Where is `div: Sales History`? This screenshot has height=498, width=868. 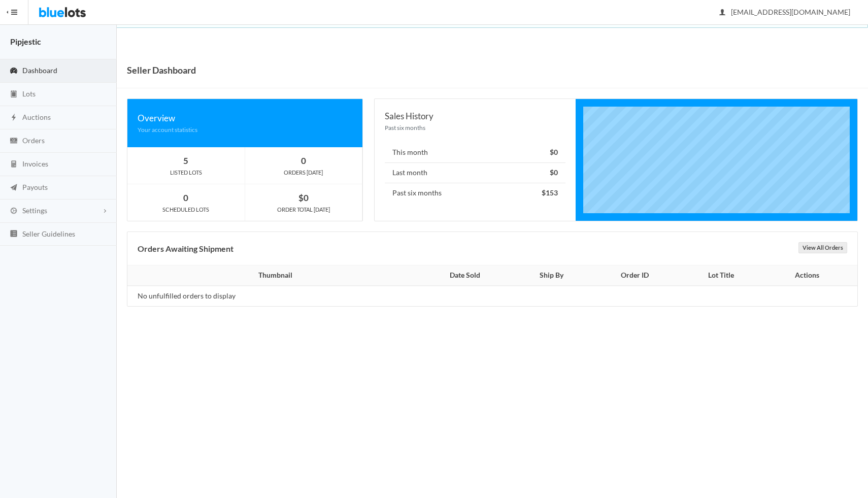
div: Sales History is located at coordinates (475, 116).